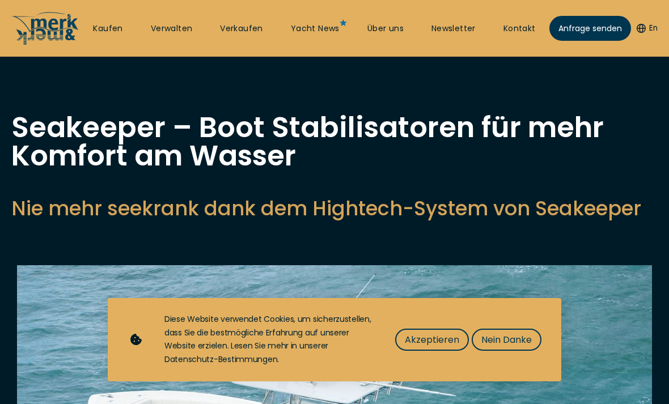 This screenshot has width=669, height=404. Describe the element at coordinates (590, 28) in the screenshot. I see `span: Anfrage senden` at that location.